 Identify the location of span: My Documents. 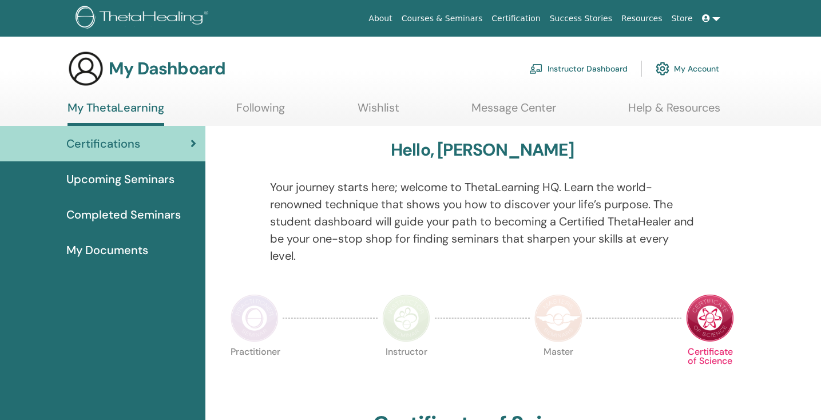
(107, 250).